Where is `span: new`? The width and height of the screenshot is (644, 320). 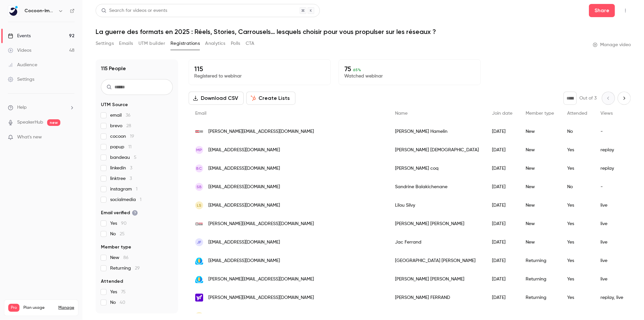
span: new is located at coordinates (54, 123).